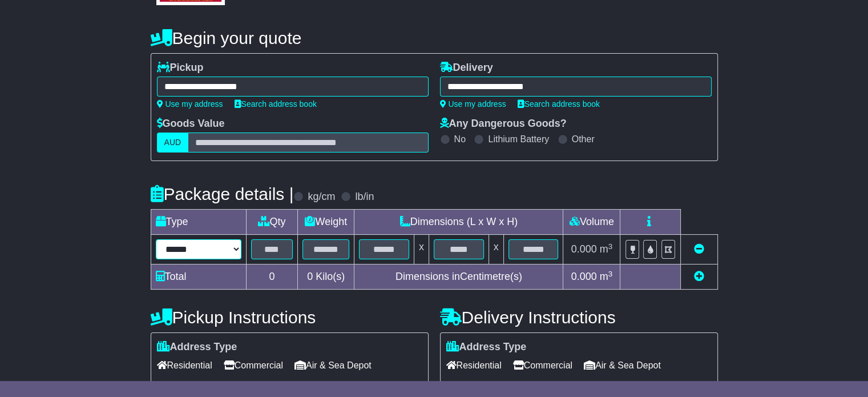 The height and width of the screenshot is (397, 868). I want to click on h4: Package details |, so click(222, 193).